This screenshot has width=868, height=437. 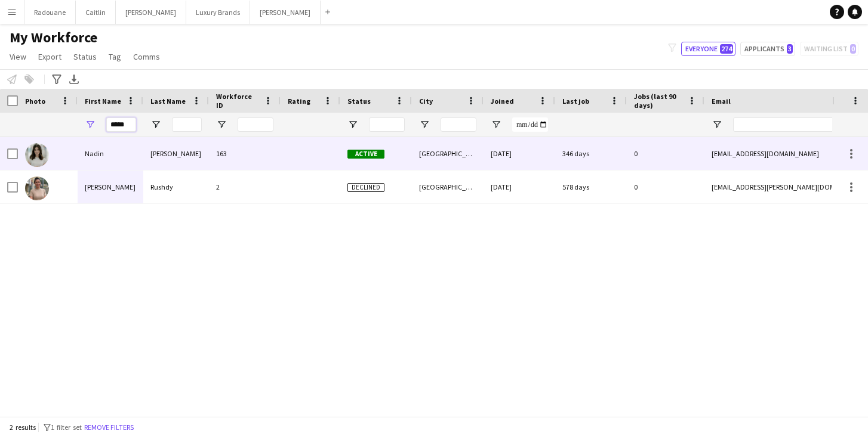 What do you see at coordinates (50, 56) in the screenshot?
I see `span: Export` at bounding box center [50, 56].